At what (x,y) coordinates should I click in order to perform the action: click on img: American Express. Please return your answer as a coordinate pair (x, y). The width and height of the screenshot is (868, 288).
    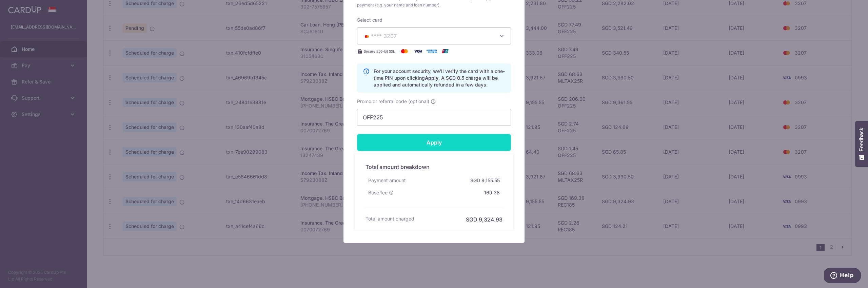
    Looking at the image, I should click on (432, 52).